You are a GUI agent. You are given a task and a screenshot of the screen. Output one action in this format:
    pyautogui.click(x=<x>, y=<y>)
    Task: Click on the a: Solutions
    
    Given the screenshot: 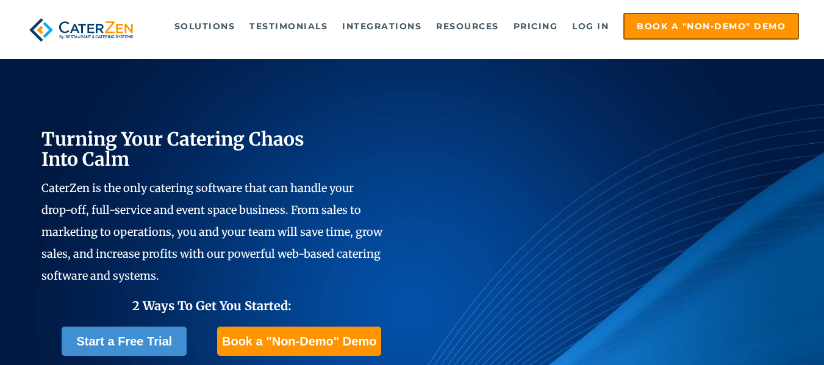 What is the action you would take?
    pyautogui.click(x=205, y=26)
    